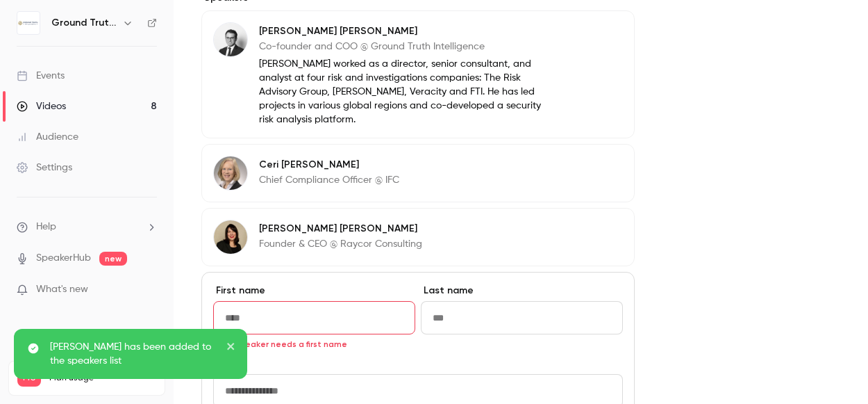  I want to click on span: new, so click(113, 258).